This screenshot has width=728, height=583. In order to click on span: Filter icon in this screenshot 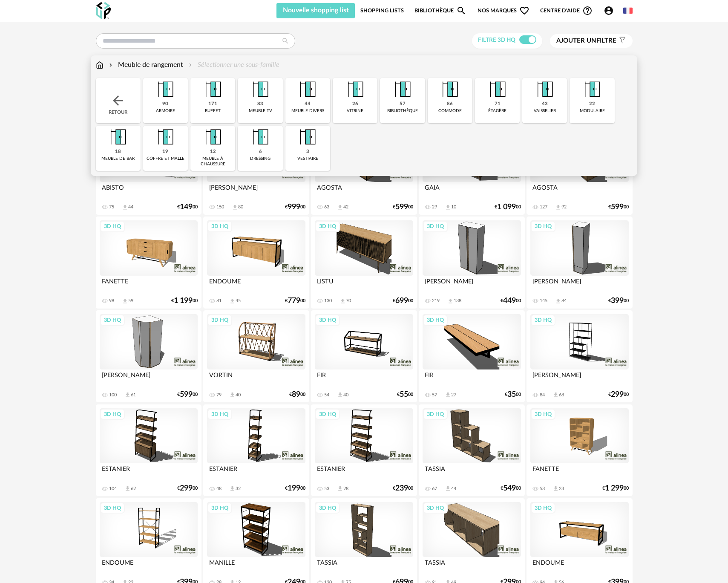, I will do `click(622, 40)`.